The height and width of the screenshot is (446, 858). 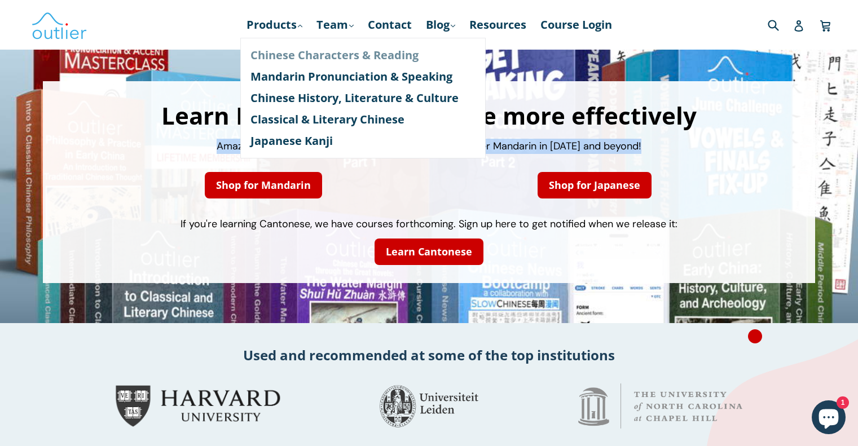 I want to click on a: Classical & Literary Chinese, so click(x=363, y=120).